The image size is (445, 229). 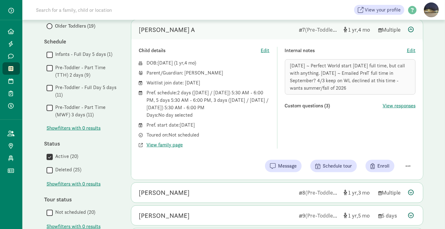 What do you see at coordinates (75, 26) in the screenshot?
I see `span: Older Toddlers (19)` at bounding box center [75, 26].